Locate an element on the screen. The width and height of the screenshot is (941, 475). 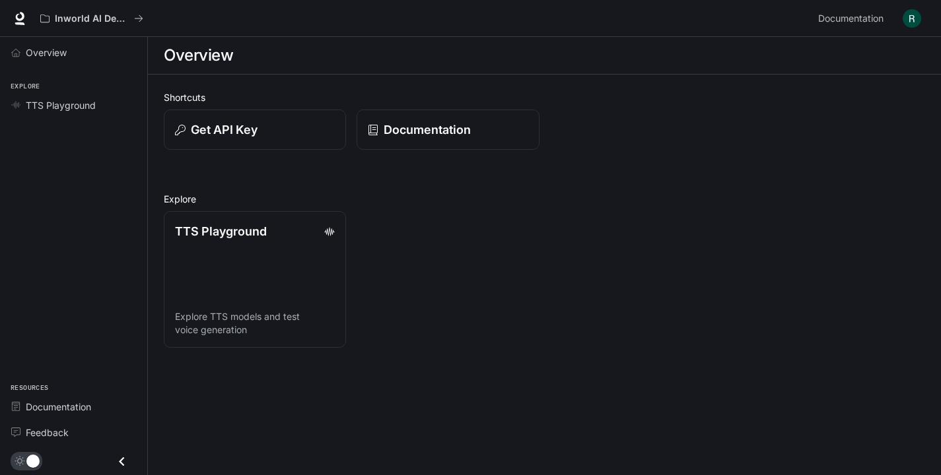
button: Get API Key is located at coordinates (255, 129).